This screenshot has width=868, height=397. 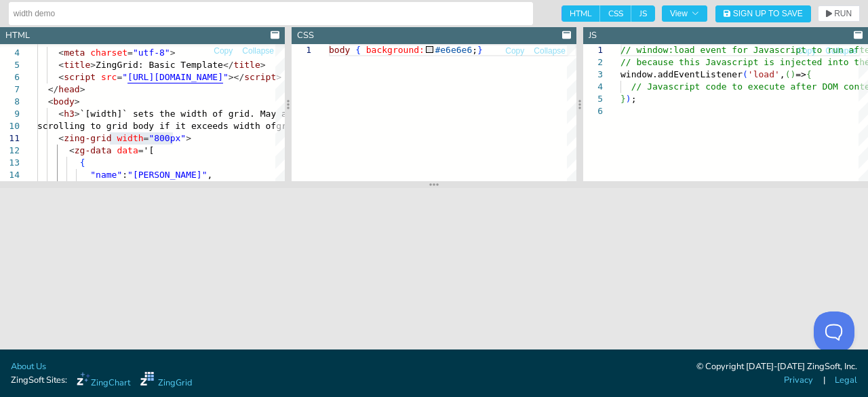 I want to click on div: 2, so click(x=593, y=62).